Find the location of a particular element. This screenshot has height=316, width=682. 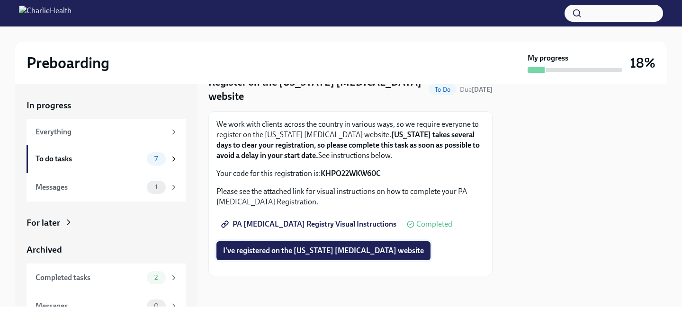

a: In progress is located at coordinates (106, 106).